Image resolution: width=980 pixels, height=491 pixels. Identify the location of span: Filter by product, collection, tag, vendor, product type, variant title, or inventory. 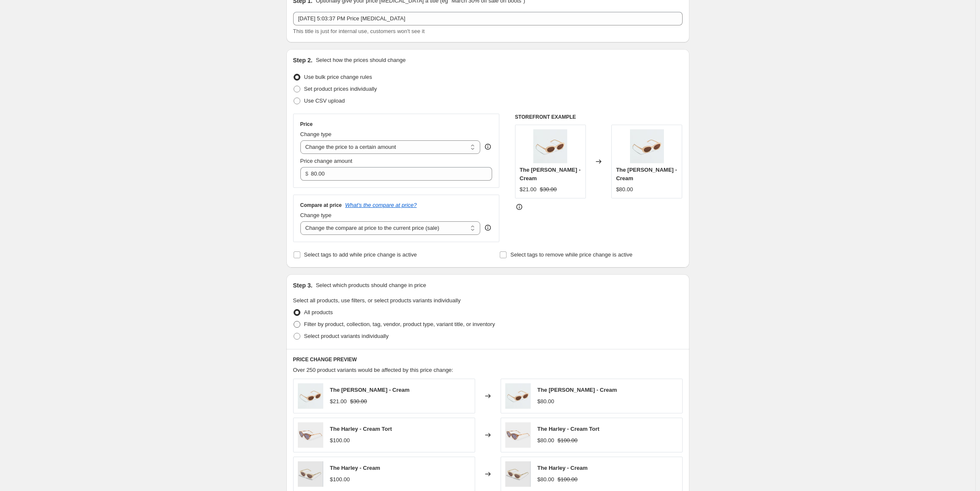
(399, 324).